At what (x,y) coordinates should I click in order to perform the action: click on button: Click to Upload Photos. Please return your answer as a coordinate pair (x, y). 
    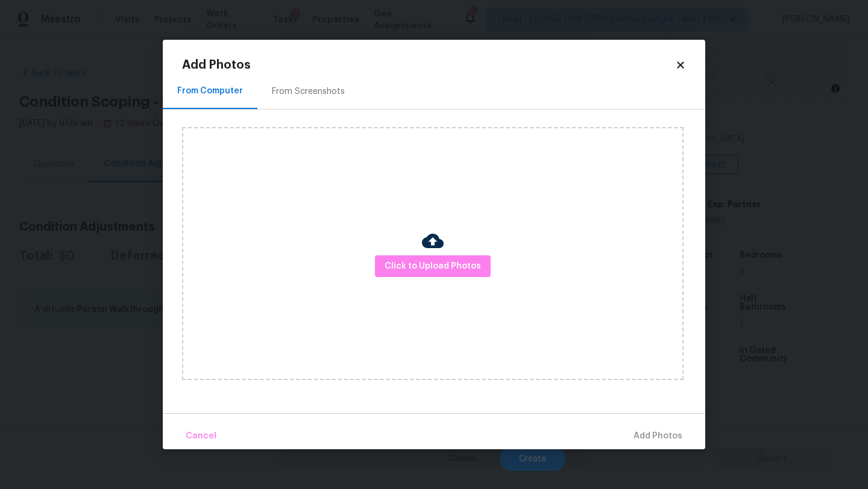
    Looking at the image, I should click on (433, 267).